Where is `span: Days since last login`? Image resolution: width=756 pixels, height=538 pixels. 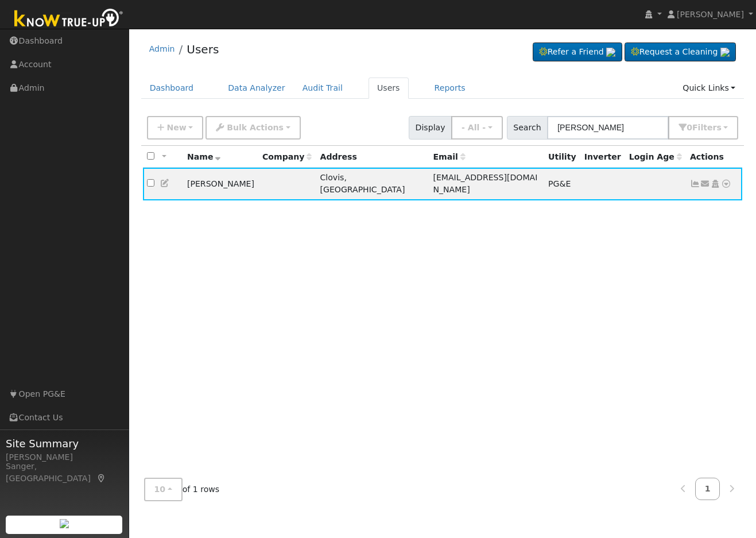 span: Days since last login is located at coordinates (655, 157).